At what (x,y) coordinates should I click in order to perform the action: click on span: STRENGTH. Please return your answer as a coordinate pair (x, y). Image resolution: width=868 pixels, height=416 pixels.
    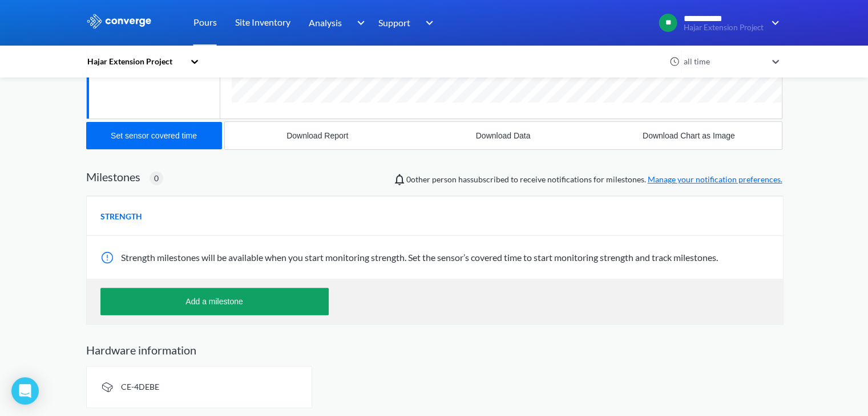
    Looking at the image, I should click on (121, 217).